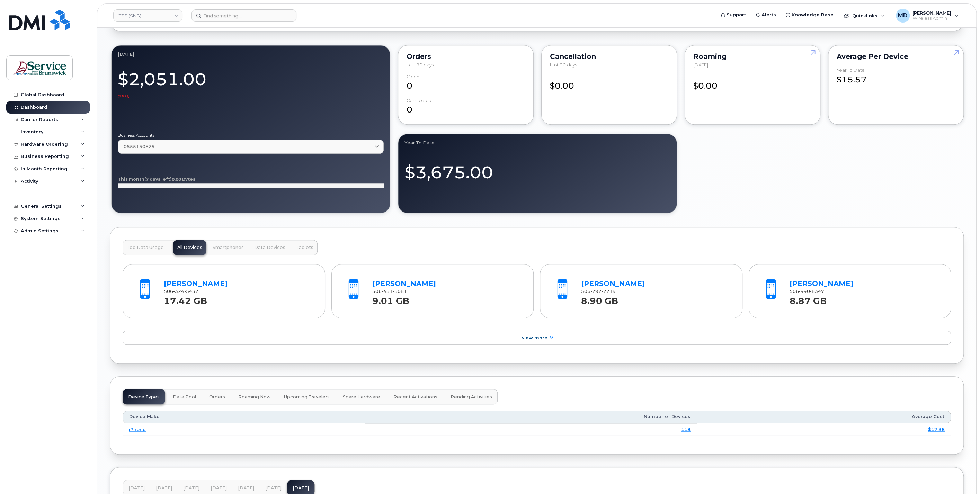 Image resolution: width=980 pixels, height=494 pixels. What do you see at coordinates (400, 291) in the screenshot?
I see `span: 5081` at bounding box center [400, 291].